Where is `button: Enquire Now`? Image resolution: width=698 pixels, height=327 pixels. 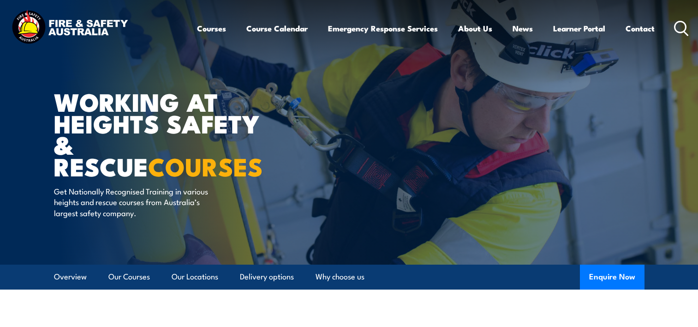
button: Enquire Now is located at coordinates (612, 277).